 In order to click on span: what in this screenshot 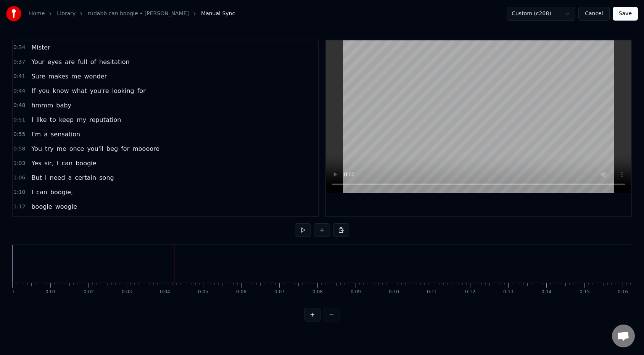, I will do `click(79, 90)`.